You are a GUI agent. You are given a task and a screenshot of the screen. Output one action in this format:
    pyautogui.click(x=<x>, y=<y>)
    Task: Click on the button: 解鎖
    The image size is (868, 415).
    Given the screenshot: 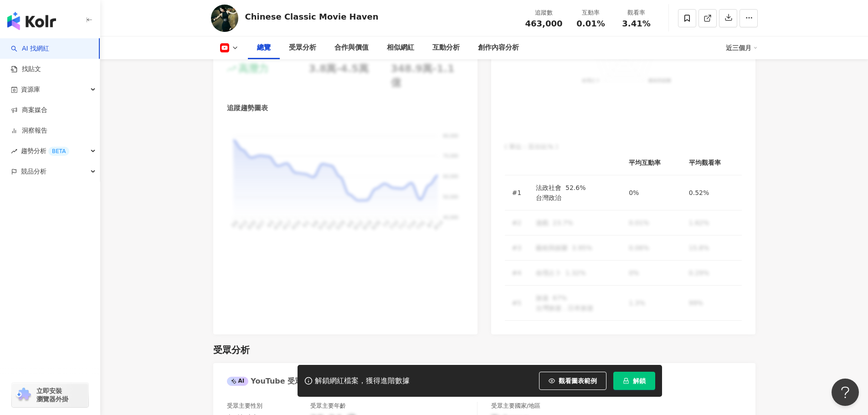 What is the action you would take?
    pyautogui.click(x=635, y=381)
    